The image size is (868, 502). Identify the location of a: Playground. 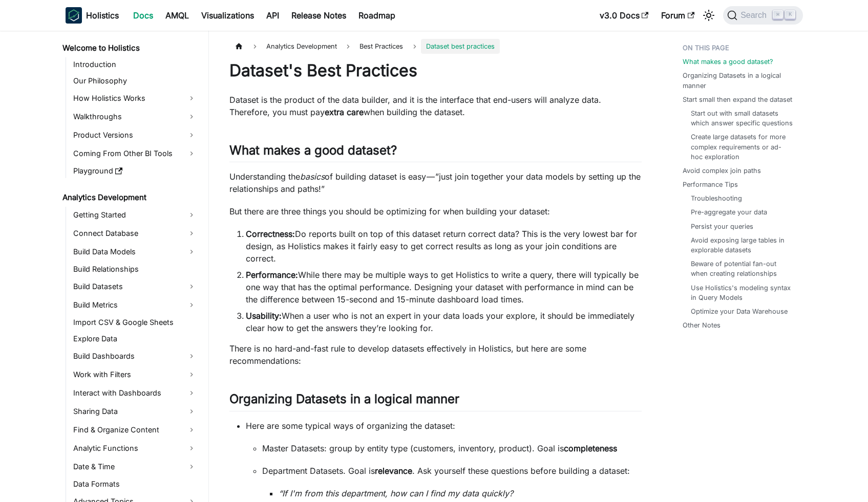
(135, 171).